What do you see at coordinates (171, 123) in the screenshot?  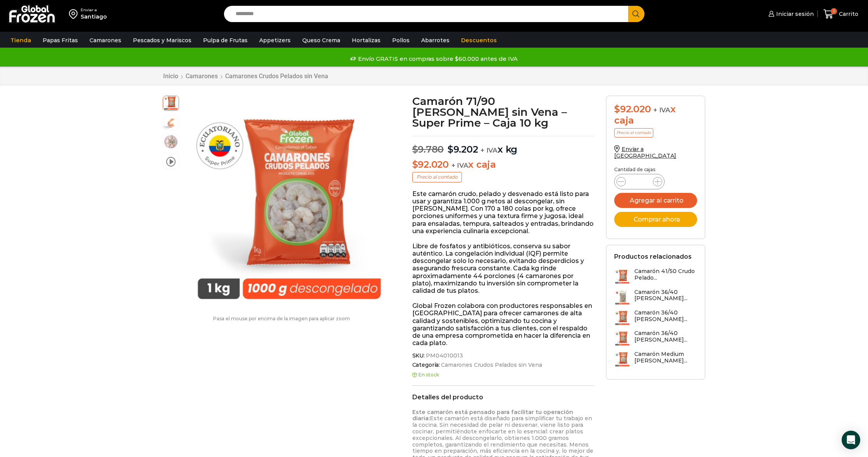 I see `span: camaron-sin-cascara` at bounding box center [171, 123].